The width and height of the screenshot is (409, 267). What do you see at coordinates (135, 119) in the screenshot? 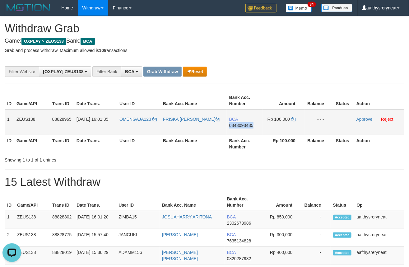
I see `span: OMENGAJA123` at bounding box center [135, 119].